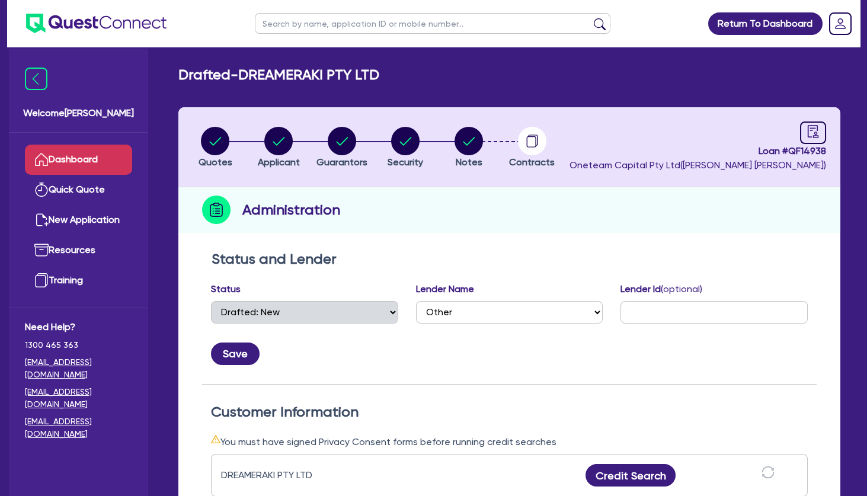 The height and width of the screenshot is (496, 867). What do you see at coordinates (295, 475) in the screenshot?
I see `div: DREAMERAKI PTY LTD` at bounding box center [295, 475].